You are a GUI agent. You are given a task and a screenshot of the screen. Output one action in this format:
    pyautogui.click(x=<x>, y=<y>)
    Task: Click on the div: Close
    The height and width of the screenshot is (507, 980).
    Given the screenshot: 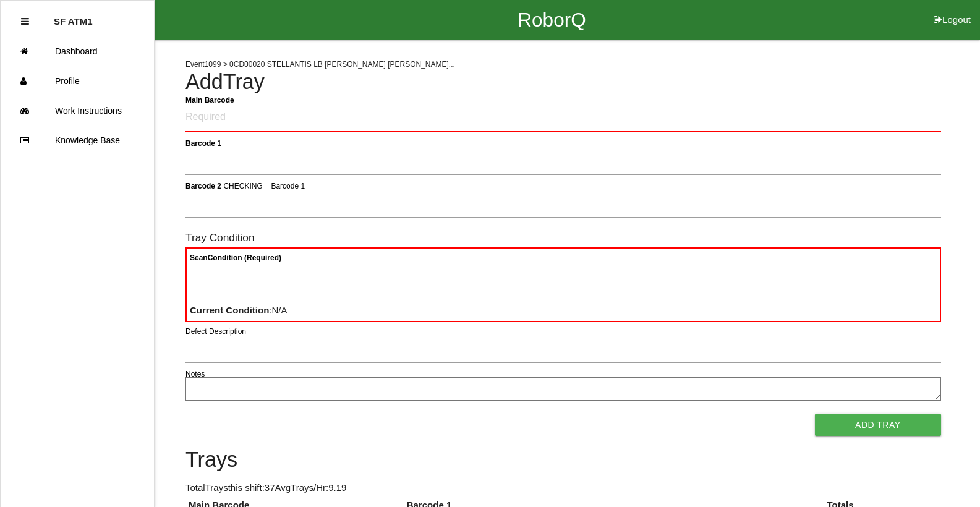 What is the action you would take?
    pyautogui.click(x=25, y=21)
    